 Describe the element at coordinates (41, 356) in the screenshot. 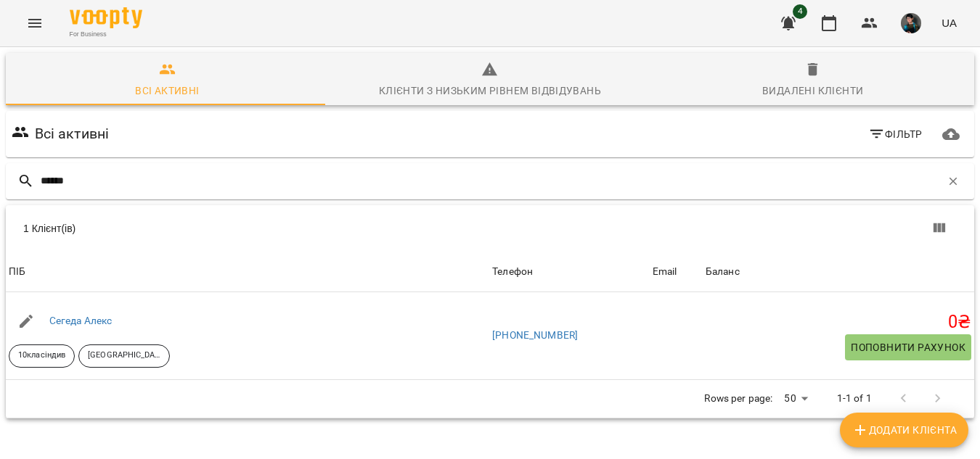

I see `div: 10класіндив` at that location.